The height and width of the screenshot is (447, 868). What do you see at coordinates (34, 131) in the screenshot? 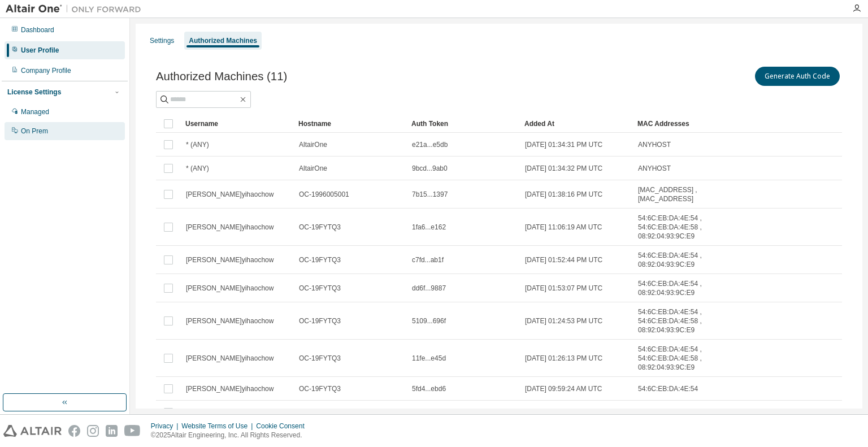
I see `div: On Prem` at bounding box center [34, 131].